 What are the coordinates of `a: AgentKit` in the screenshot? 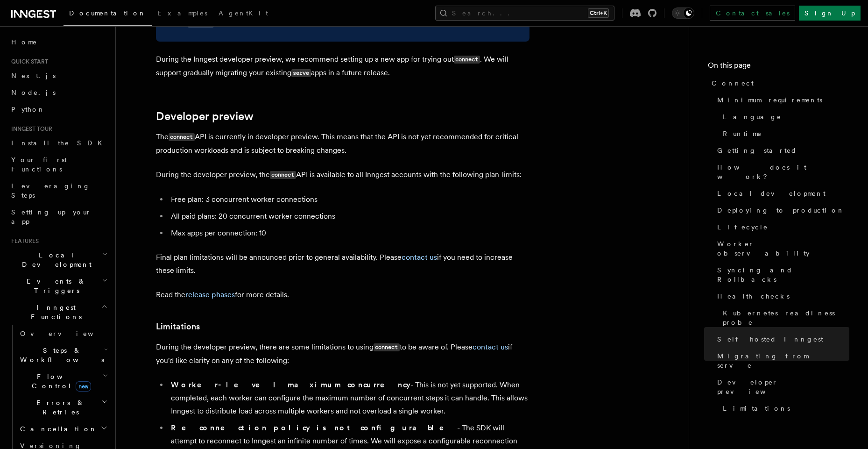 It's located at (243, 14).